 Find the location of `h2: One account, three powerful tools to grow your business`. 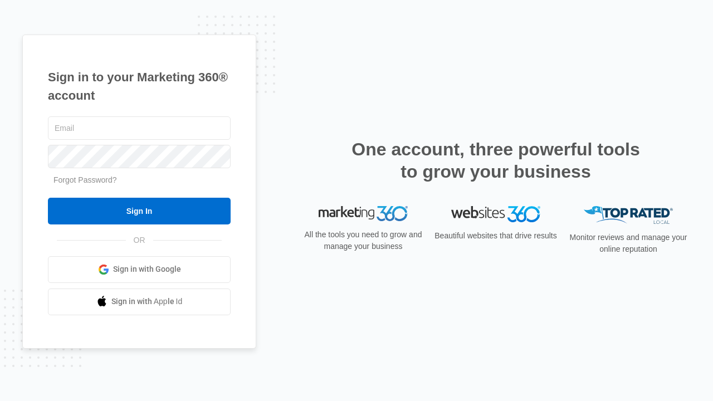

h2: One account, three powerful tools to grow your business is located at coordinates (496, 160).